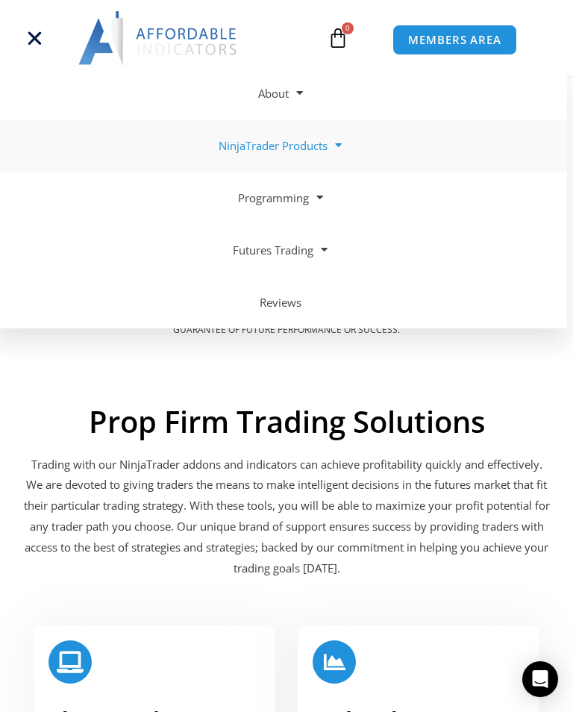  What do you see at coordinates (287, 422) in the screenshot?
I see `h2: Prop Firm Trading Solutions` at bounding box center [287, 422].